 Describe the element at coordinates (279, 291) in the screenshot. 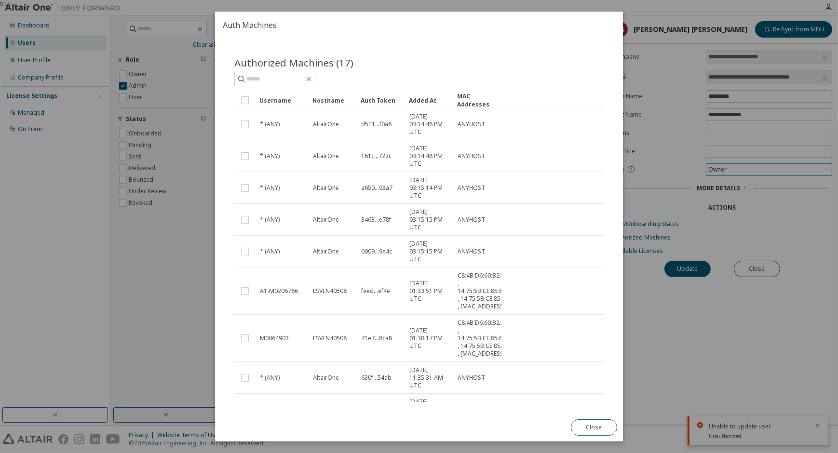

I see `span: A1-M0206766` at that location.